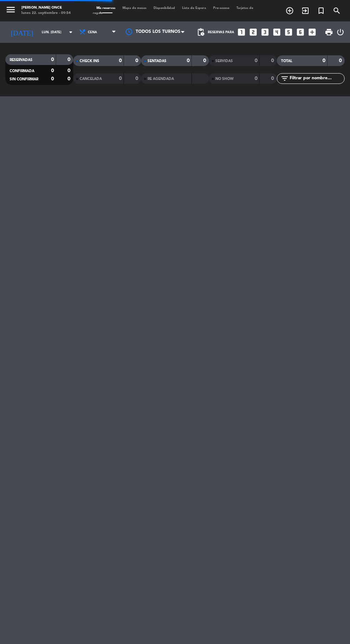 Image resolution: width=350 pixels, height=644 pixels. I want to click on span: CHECK INS, so click(89, 61).